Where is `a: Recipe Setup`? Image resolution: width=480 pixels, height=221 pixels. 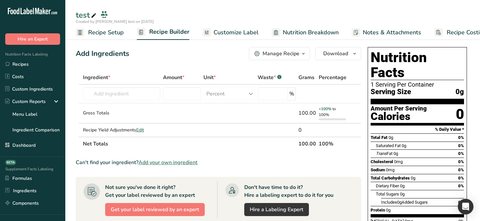 a: Recipe Setup is located at coordinates (100, 32).